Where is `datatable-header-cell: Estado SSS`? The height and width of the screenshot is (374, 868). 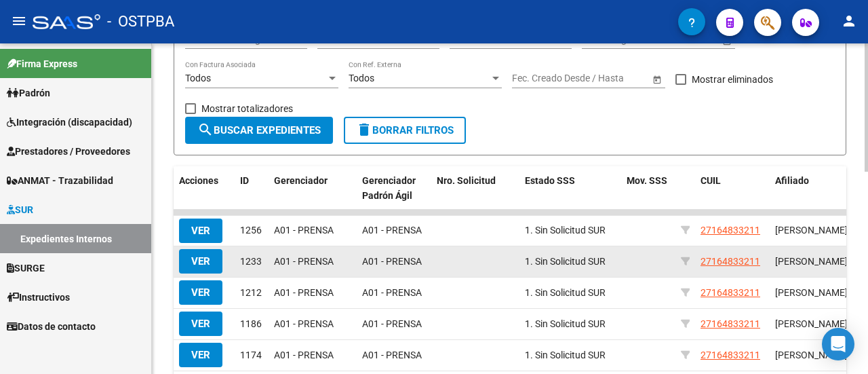 datatable-header-cell: Estado SSS is located at coordinates (570, 188).